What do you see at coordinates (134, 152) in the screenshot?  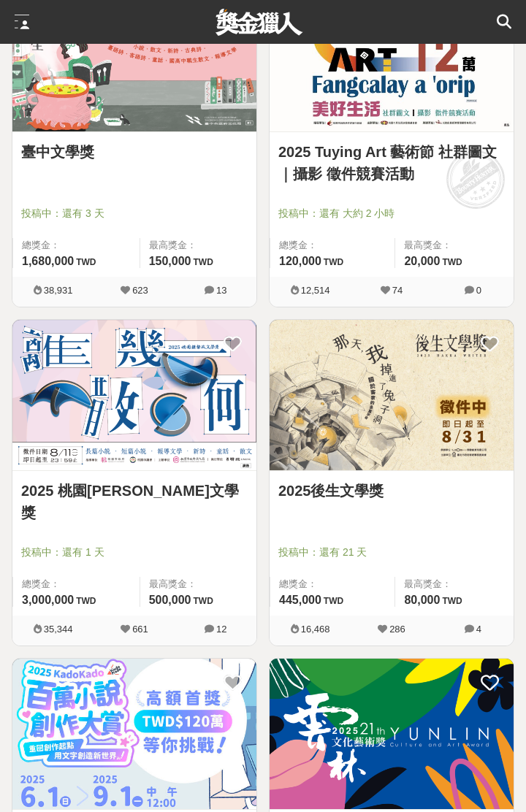 I see `a: 臺中文學獎` at bounding box center [134, 152].